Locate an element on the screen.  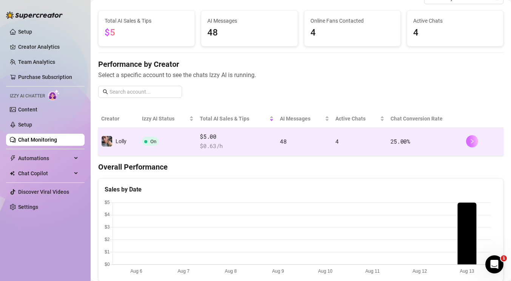
span: $ 0.63 /h is located at coordinates (237, 146).